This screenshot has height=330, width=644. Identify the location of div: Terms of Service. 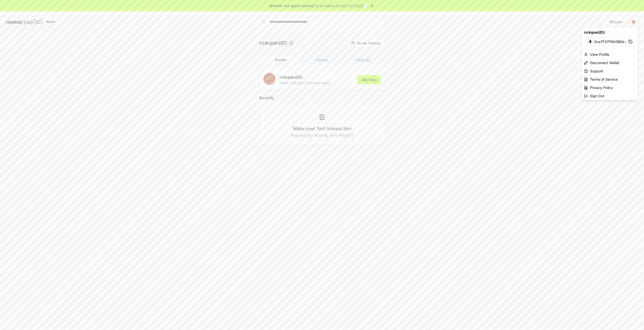
(610, 79).